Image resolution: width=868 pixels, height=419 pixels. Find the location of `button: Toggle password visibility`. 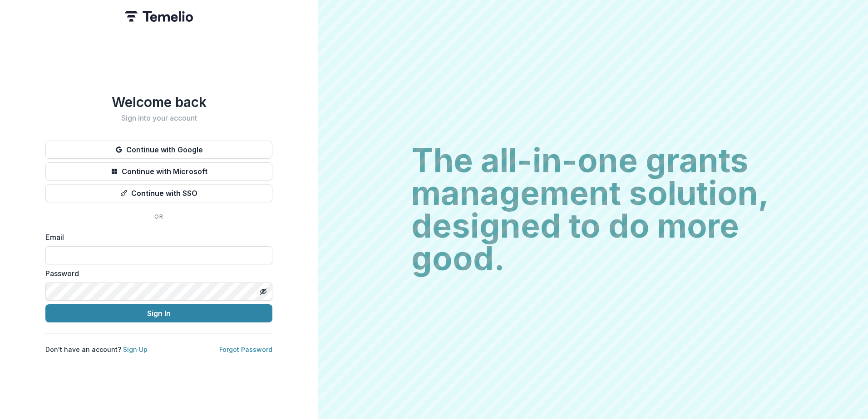

button: Toggle password visibility is located at coordinates (263, 292).